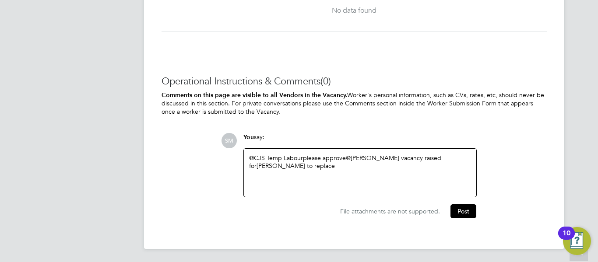  I want to click on div: 10, so click(566, 239).